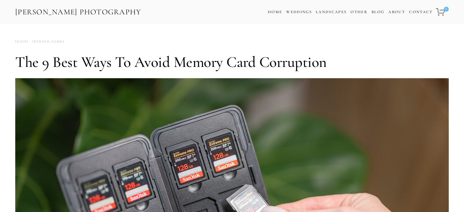 The height and width of the screenshot is (212, 464). I want to click on a: About, so click(397, 12).